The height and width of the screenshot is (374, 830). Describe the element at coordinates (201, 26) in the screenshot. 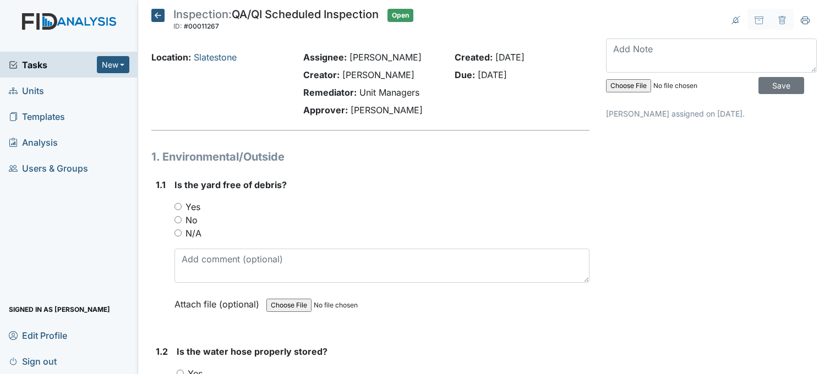

I see `span: #00011267` at that location.